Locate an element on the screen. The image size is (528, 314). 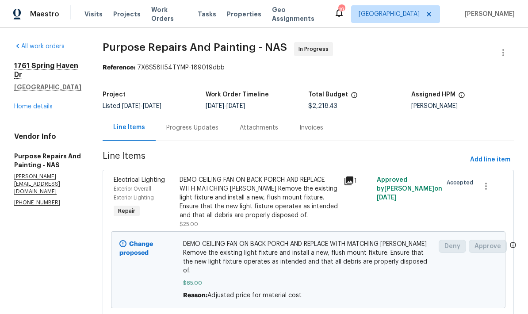
span: Add line item is located at coordinates (490, 160).